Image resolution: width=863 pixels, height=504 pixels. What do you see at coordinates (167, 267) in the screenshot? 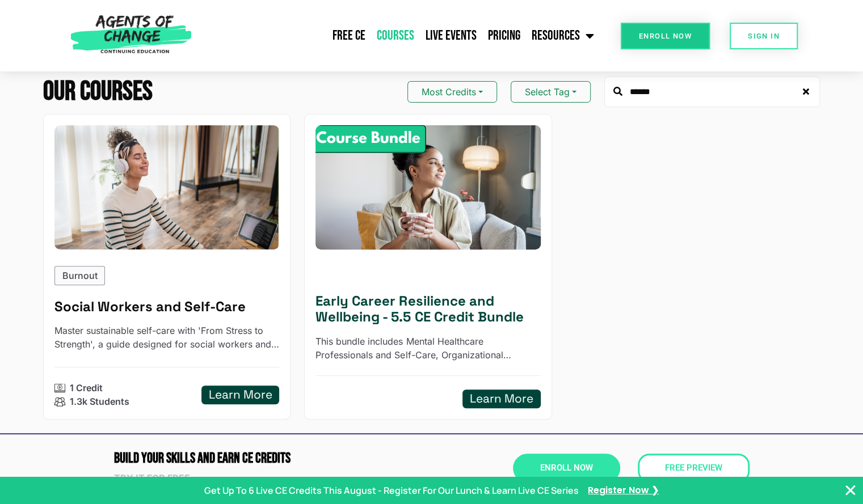
I see `a: Social Workers and Self-Care (1 General CE Credit)Burnout Social Workers and Self-CareMaster sust...` at bounding box center [167, 267].